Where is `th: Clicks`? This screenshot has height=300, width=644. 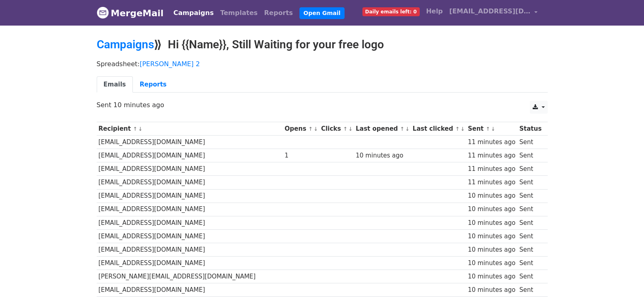 th: Clicks is located at coordinates (336, 128).